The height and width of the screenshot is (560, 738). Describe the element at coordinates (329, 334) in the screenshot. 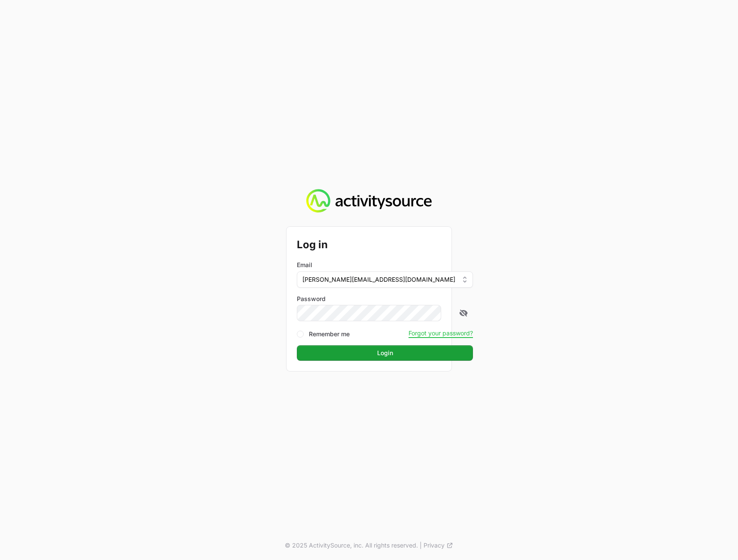

I see `label: Remember me` at that location.